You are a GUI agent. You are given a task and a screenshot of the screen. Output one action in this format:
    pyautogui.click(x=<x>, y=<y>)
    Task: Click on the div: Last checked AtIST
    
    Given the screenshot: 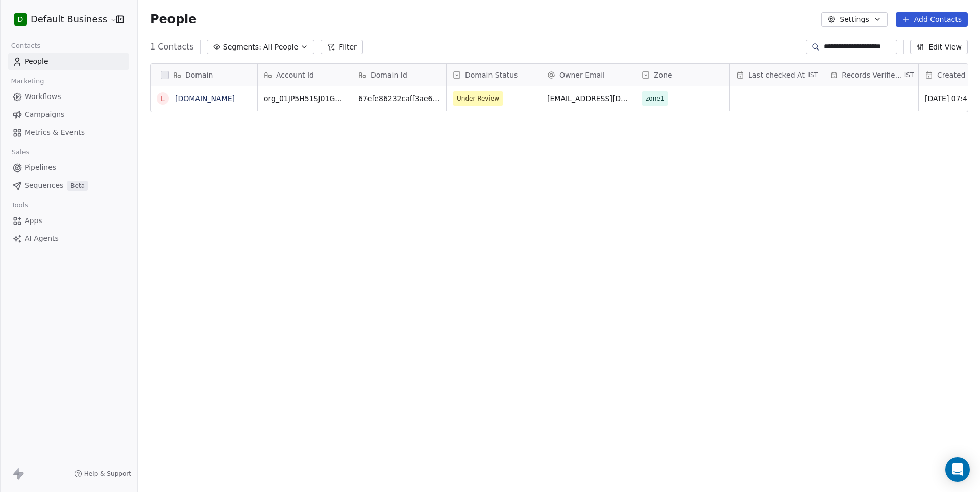 What is the action you would take?
    pyautogui.click(x=777, y=74)
    